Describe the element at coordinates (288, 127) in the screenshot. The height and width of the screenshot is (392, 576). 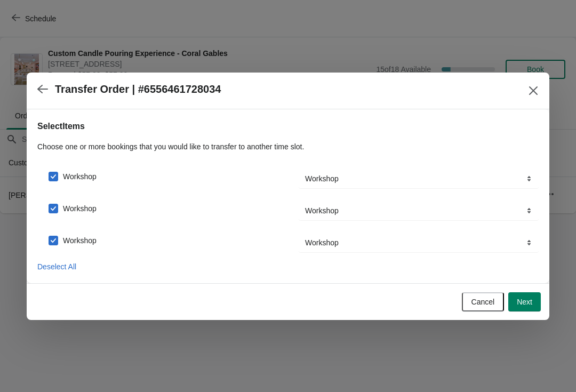
I see `h2: Select Items` at that location.